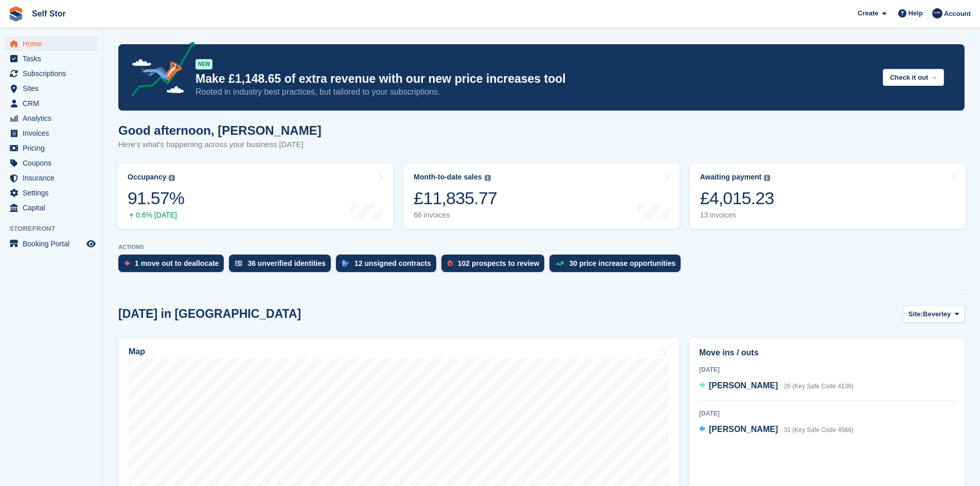 The width and height of the screenshot is (980, 486). I want to click on div: Month-to-date sales, so click(448, 177).